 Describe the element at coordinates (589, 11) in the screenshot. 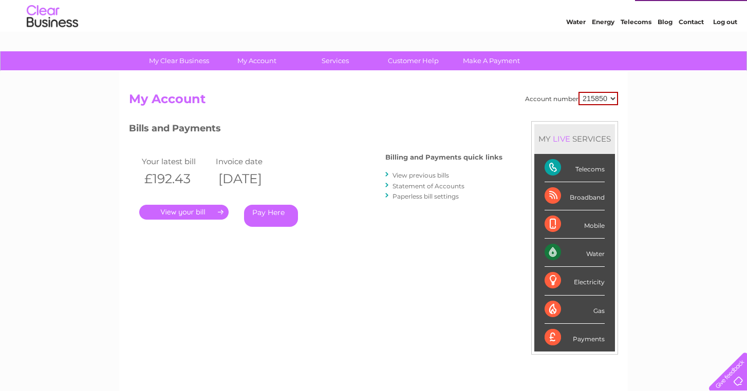

I see `span: 0333 014 3131` at that location.